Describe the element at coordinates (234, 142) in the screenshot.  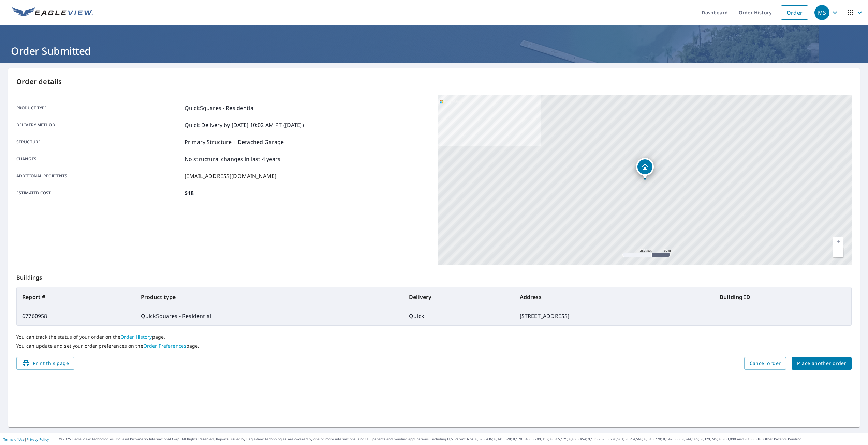
I see `p: Primary Structure + Detached Garage` at that location.